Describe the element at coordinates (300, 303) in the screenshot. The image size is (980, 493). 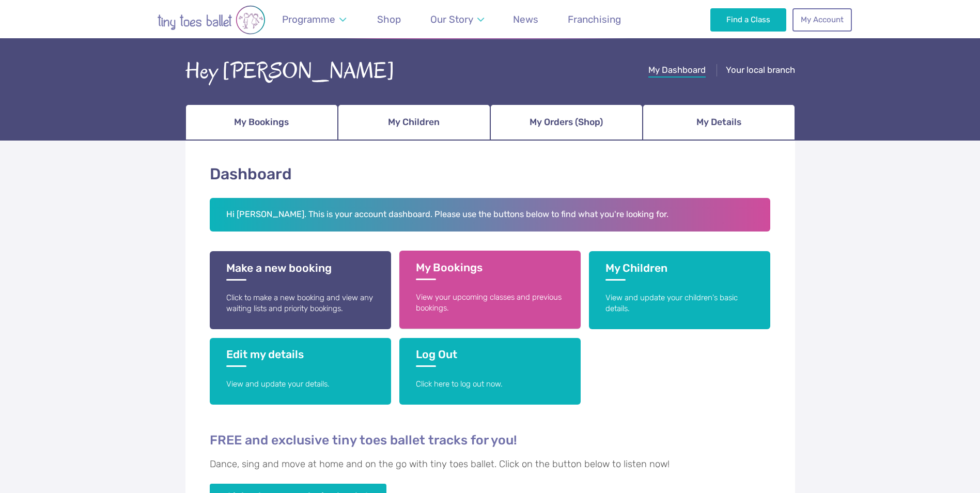
I see `p: Click to make a new booking and view any waiting lists and priority bookings.` at that location.